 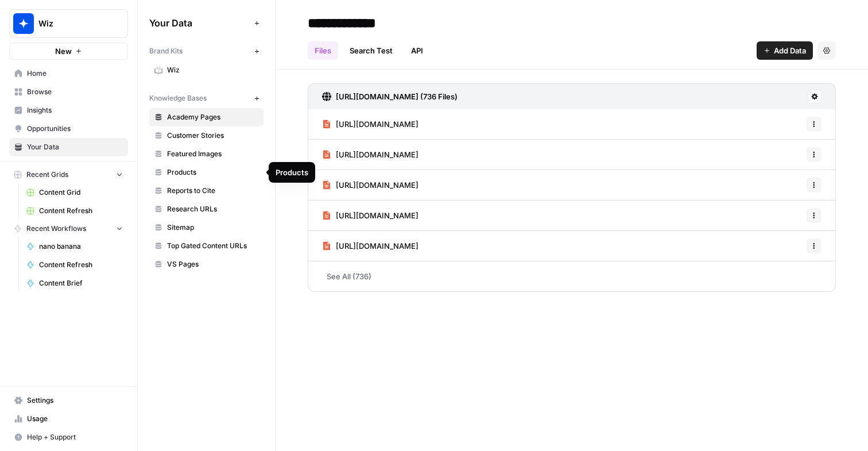 What do you see at coordinates (23, 23) in the screenshot?
I see `img: Wiz Logo` at bounding box center [23, 23].